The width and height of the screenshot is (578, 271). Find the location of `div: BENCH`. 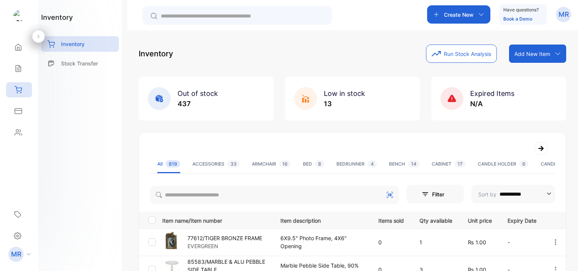

div: BENCH is located at coordinates (404, 164).